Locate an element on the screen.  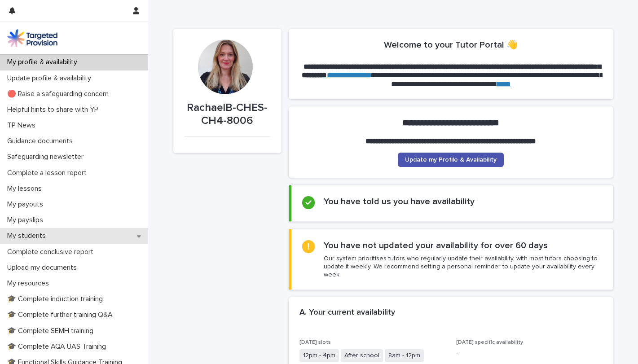
p: My payouts is located at coordinates (27, 204).